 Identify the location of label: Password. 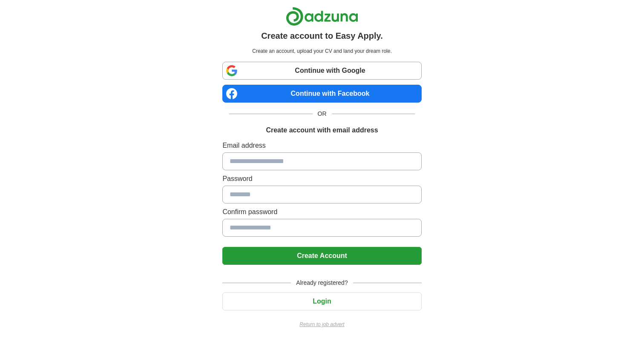
(322, 179).